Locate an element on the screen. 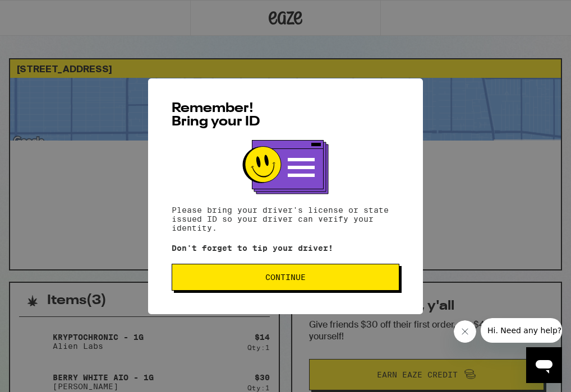 This screenshot has height=392, width=571. span: Remember! Bring your ID is located at coordinates (216, 115).